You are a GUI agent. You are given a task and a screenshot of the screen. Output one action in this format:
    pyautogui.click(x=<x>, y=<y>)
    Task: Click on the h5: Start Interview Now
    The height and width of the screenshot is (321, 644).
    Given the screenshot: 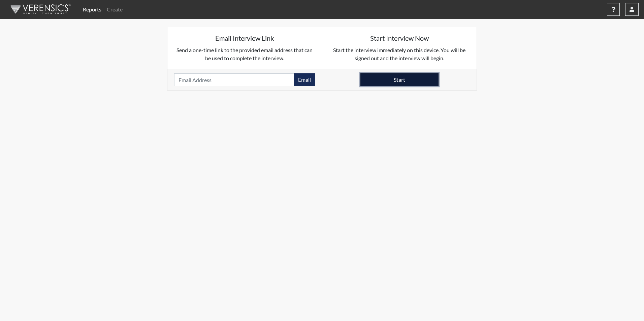 What is the action you would take?
    pyautogui.click(x=399, y=38)
    